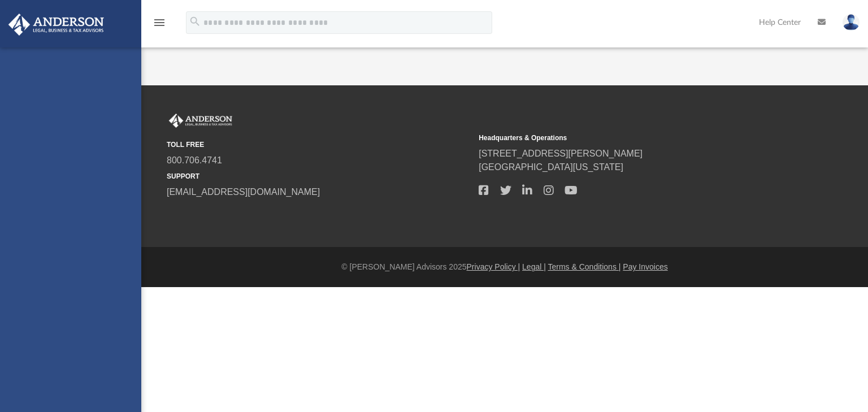 This screenshot has height=412, width=868. What do you see at coordinates (493, 267) in the screenshot?
I see `a: Privacy Policy |` at bounding box center [493, 267].